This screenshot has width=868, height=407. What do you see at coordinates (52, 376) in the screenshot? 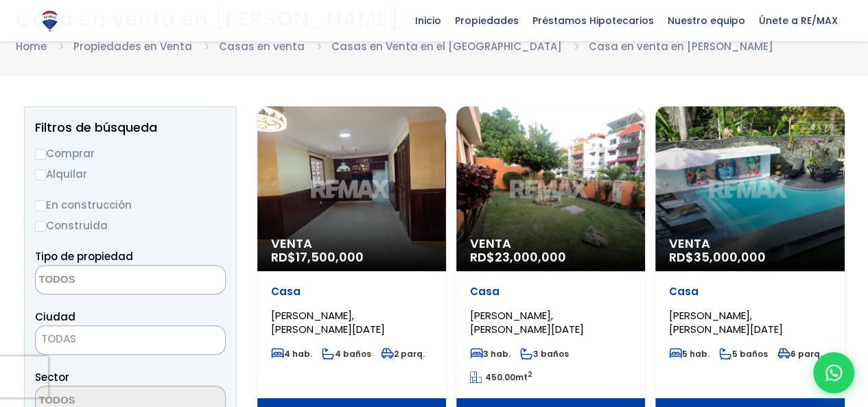
I see `span: Sector` at bounding box center [52, 376].